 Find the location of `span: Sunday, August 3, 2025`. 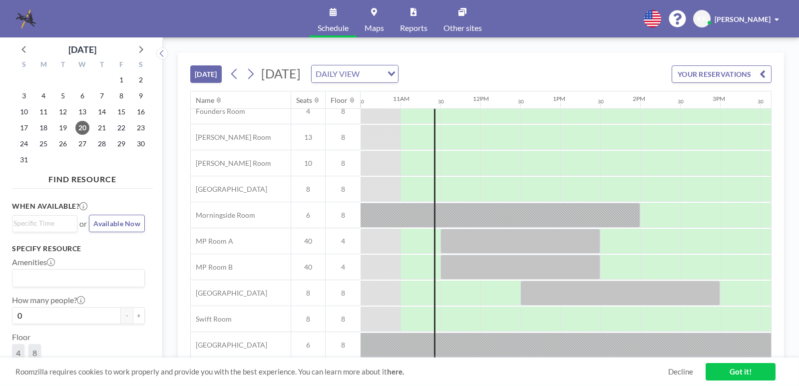

span: Sunday, August 3, 2025 is located at coordinates (24, 96).